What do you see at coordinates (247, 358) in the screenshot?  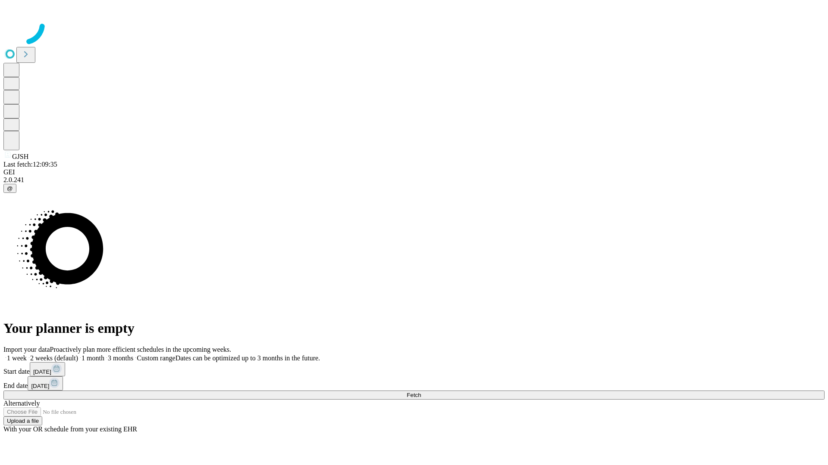 I see `span: Dates can be optimized up to 3 months in the future.` at bounding box center [247, 358].